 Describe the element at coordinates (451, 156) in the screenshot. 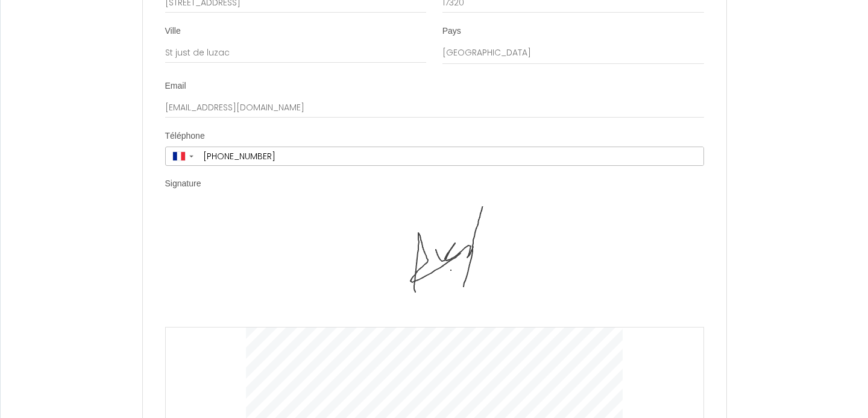

I see `input: +33 6 12 34 56 78` at that location.